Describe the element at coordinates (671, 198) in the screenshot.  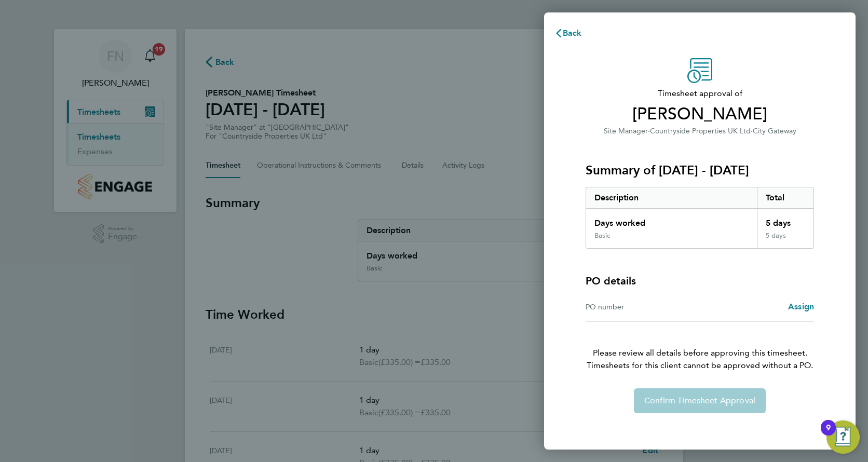
I see `div: Description` at that location.